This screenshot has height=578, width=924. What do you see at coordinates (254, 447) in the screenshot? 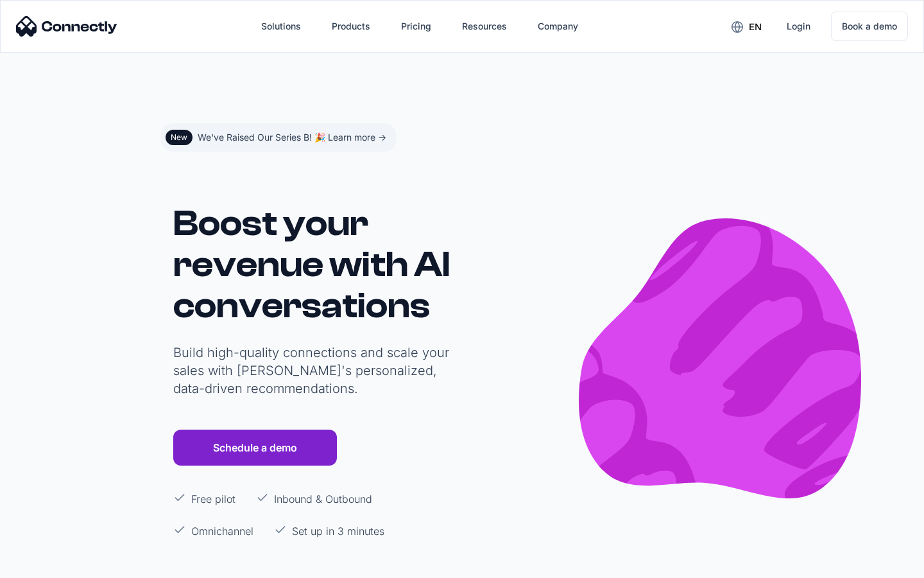
I see `a: Schedule a demo` at bounding box center [254, 447].